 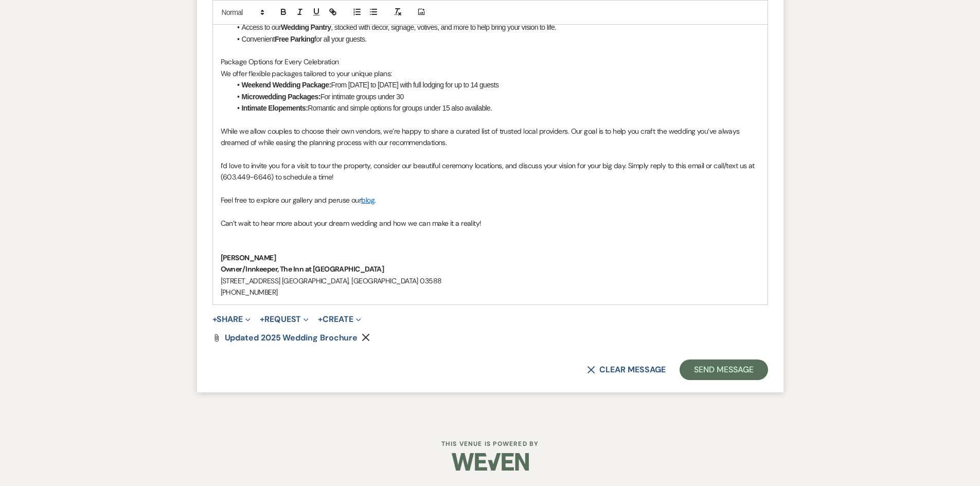 I want to click on p: While we allow couples to choose their own vendors, we’re happy to share a curated list of truste..., so click(x=490, y=137).